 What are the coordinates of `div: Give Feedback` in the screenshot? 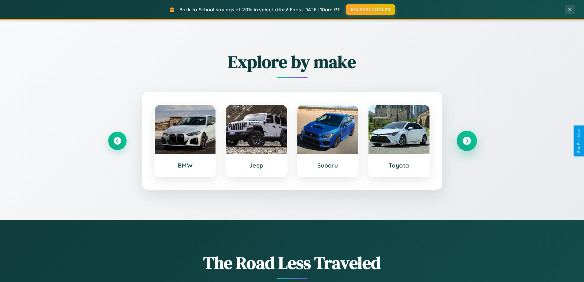 It's located at (579, 141).